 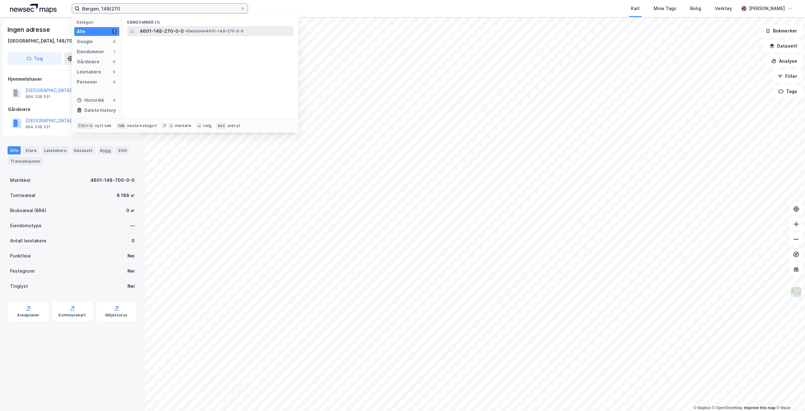 I want to click on div: Datasett, so click(x=83, y=150).